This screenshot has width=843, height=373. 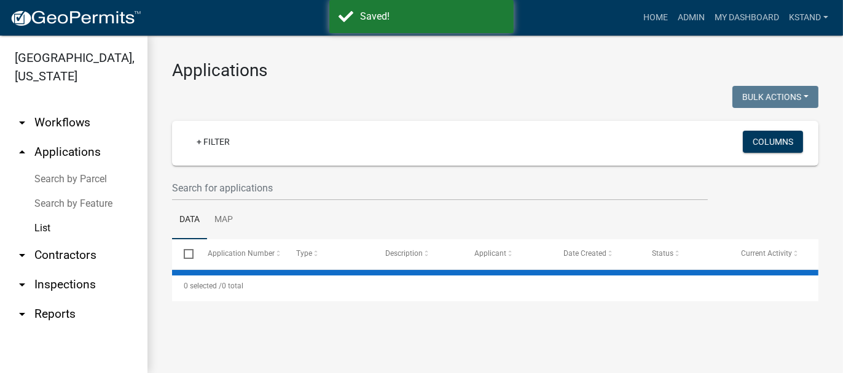 What do you see at coordinates (189, 221) in the screenshot?
I see `a: Data` at bounding box center [189, 221].